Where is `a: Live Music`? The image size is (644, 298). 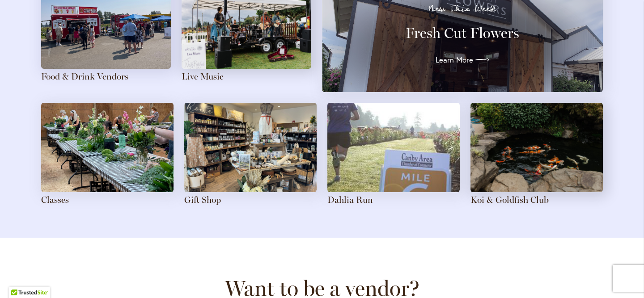
a: Live Music is located at coordinates (202, 76).